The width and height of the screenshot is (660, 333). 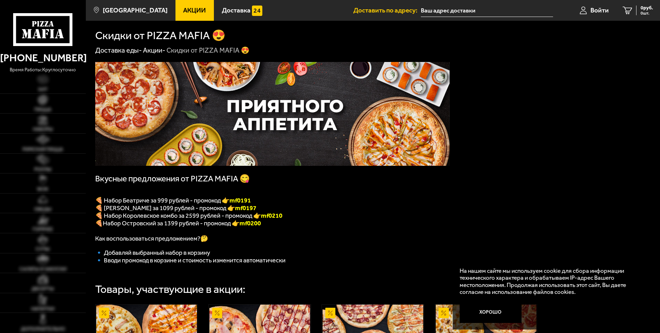 I want to click on b: mf0197, so click(x=246, y=208).